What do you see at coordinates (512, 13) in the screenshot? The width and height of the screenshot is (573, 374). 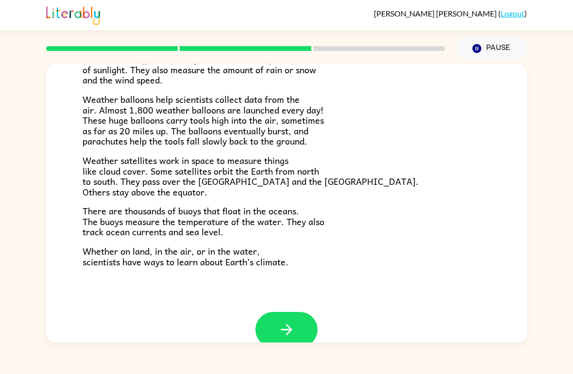 I see `a: Logout` at bounding box center [512, 13].